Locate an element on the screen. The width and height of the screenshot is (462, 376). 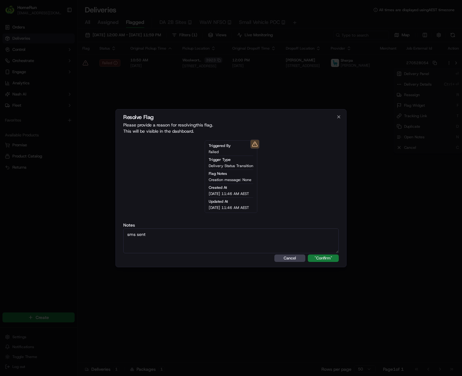
span: Updated At is located at coordinates (219, 201).